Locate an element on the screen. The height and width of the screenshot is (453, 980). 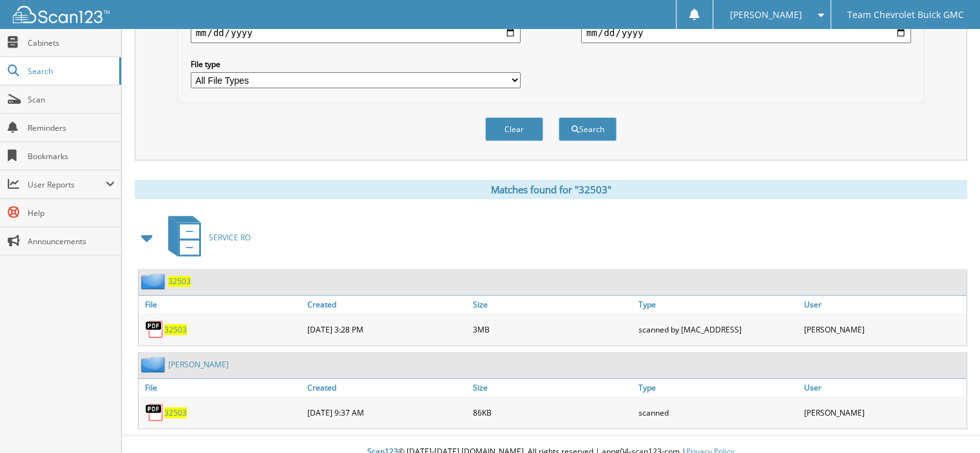
label: File type is located at coordinates (355, 64).